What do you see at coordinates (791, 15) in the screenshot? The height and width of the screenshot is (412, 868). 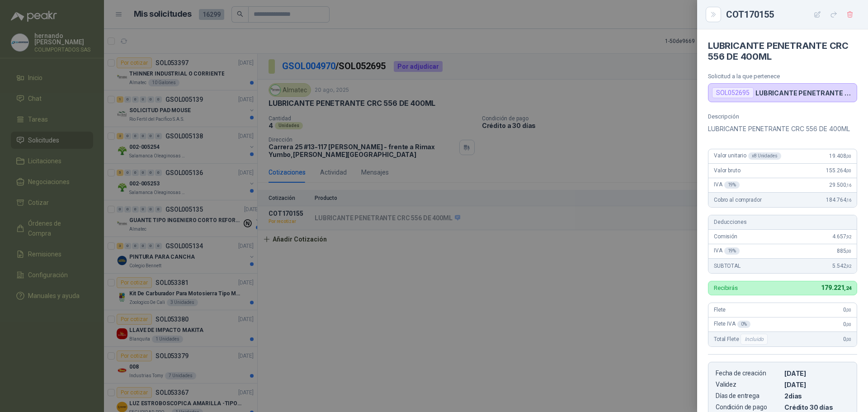 I see `div: COT170155` at bounding box center [791, 15].